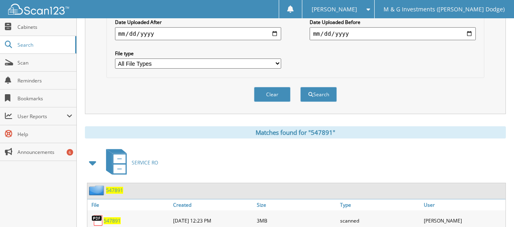 This screenshot has width=514, height=227. I want to click on a: SERVICE RO, so click(130, 162).